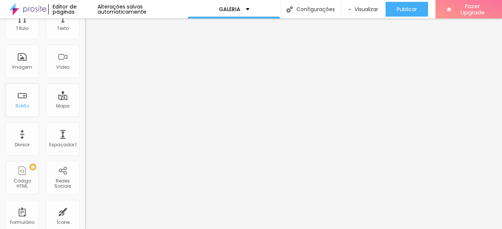  What do you see at coordinates (407, 9) in the screenshot?
I see `span: Publicar` at bounding box center [407, 9].